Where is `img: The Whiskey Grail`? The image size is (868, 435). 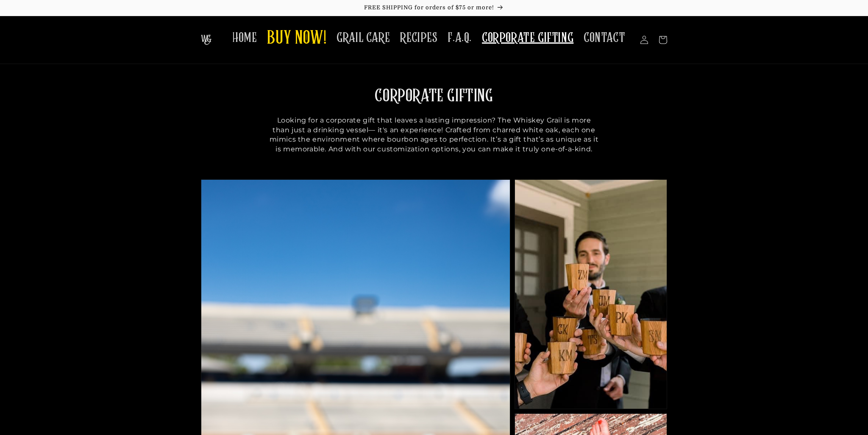
img: The Whiskey Grail is located at coordinates (206, 40).